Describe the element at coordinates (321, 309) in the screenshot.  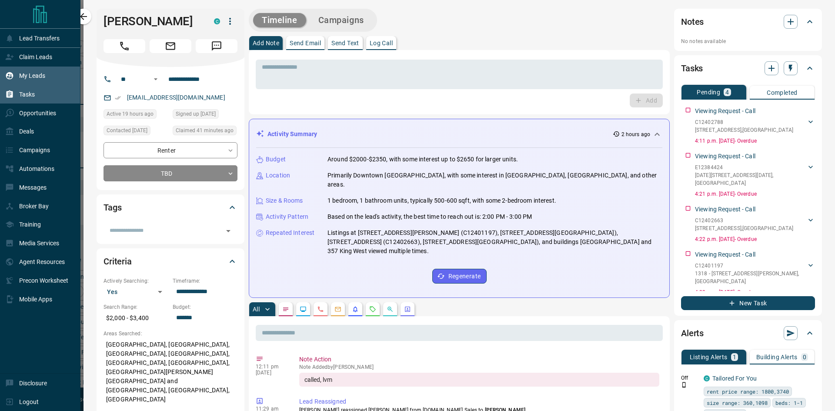
I see `svg: Calls` at that location.